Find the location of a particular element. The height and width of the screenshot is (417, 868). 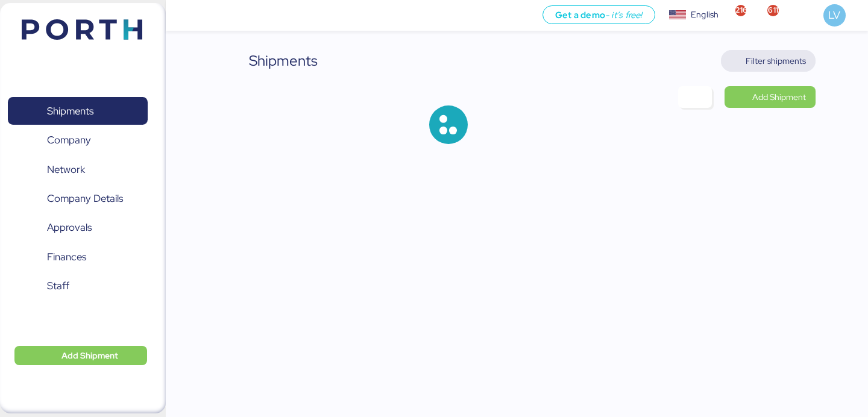

button: Add Shipment is located at coordinates (81, 356).